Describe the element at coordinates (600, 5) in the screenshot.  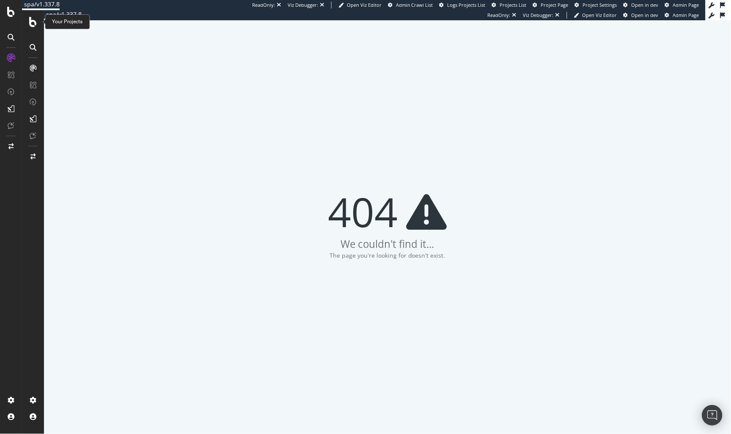
I see `span: Project Settings` at that location.